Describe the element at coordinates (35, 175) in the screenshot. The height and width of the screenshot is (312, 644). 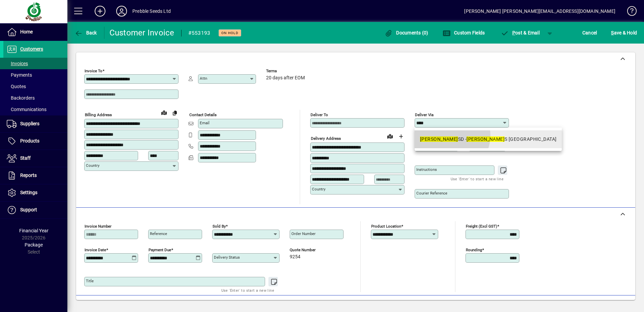
I see `a: Reports` at that location.